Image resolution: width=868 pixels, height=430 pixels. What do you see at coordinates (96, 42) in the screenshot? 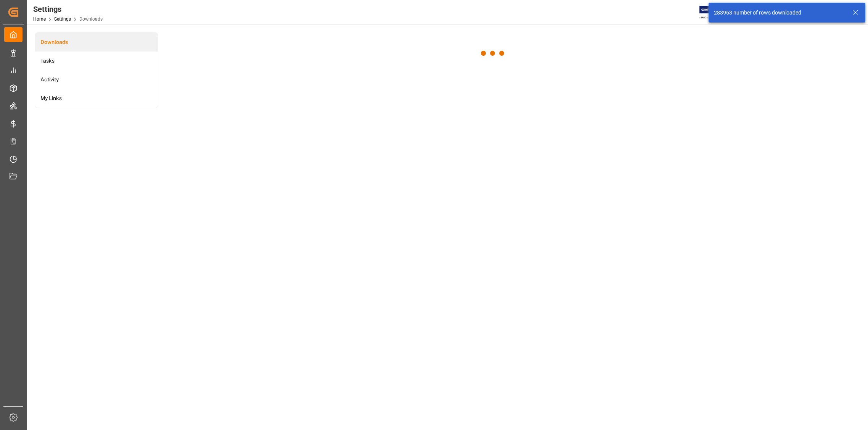
I see `a: Downloads` at bounding box center [96, 42].